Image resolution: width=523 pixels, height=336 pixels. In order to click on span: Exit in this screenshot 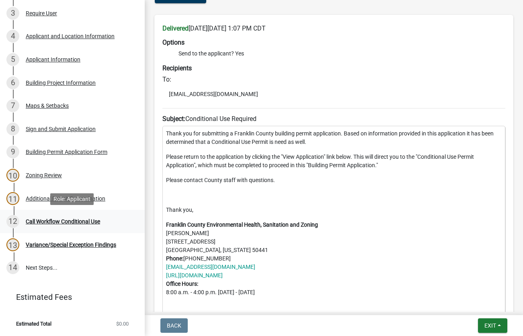, I will do `click(490, 326)`.